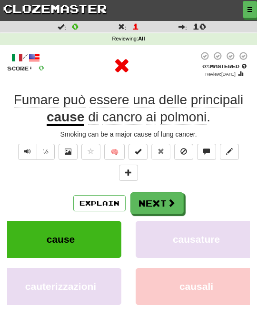 This screenshot has height=317, width=257. I want to click on span: una, so click(144, 100).